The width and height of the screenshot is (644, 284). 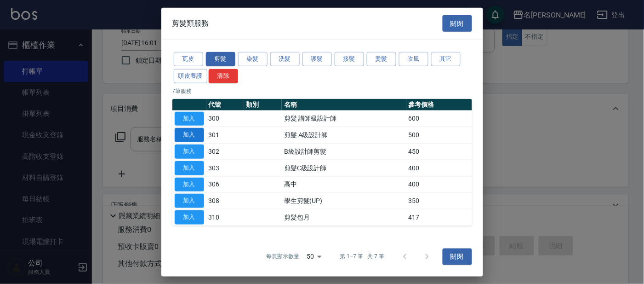 I want to click on td: 303, so click(x=225, y=168).